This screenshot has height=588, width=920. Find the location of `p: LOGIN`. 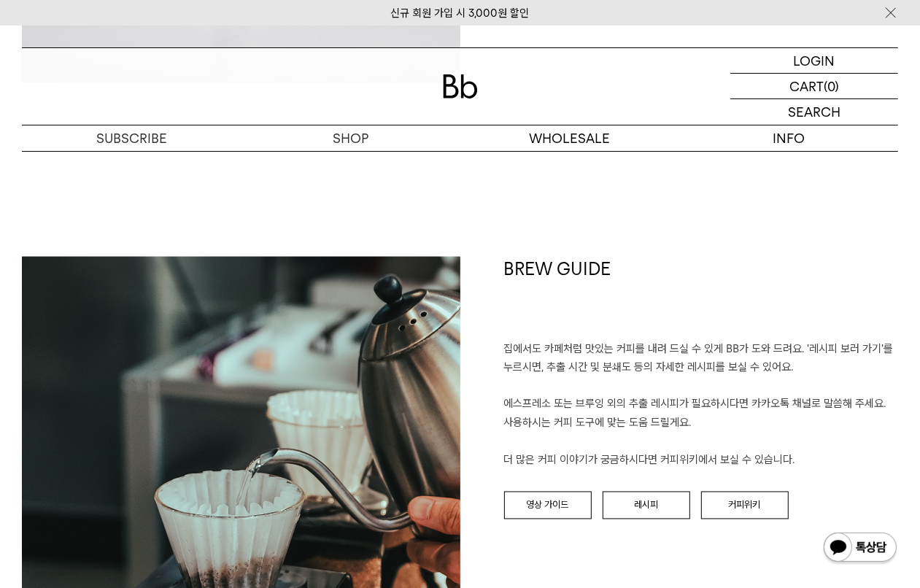

p: LOGIN is located at coordinates (814, 61).